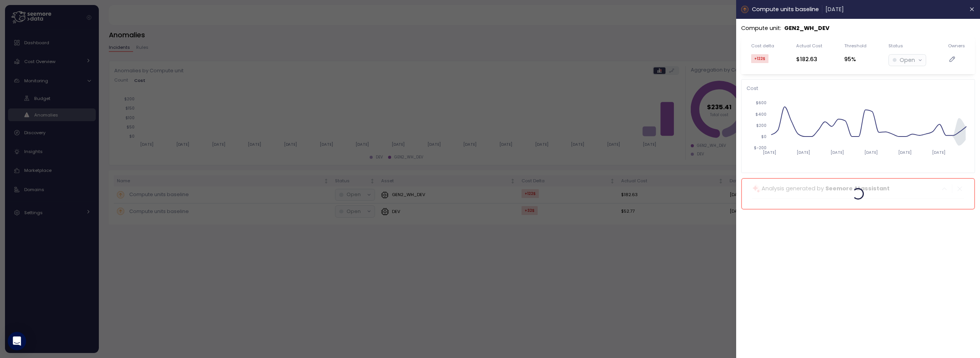 The height and width of the screenshot is (358, 980). Describe the element at coordinates (785, 9) in the screenshot. I see `p: Compute units baseline` at that location.